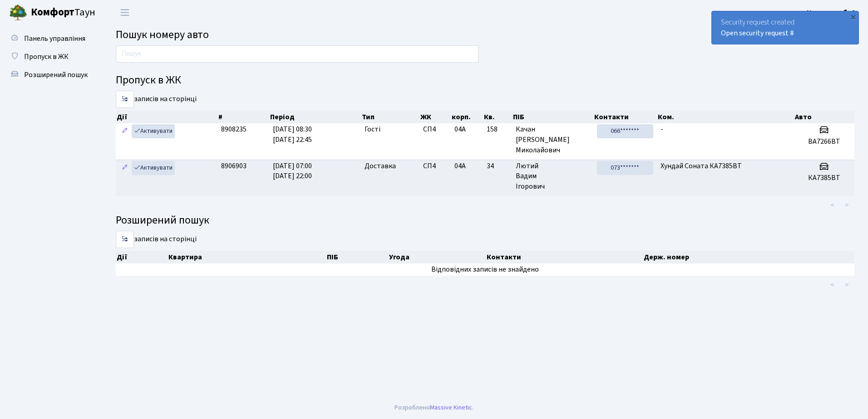 The height and width of the screenshot is (419, 868). Describe the element at coordinates (162, 34) in the screenshot. I see `span: Пошук номеру авто` at that location.